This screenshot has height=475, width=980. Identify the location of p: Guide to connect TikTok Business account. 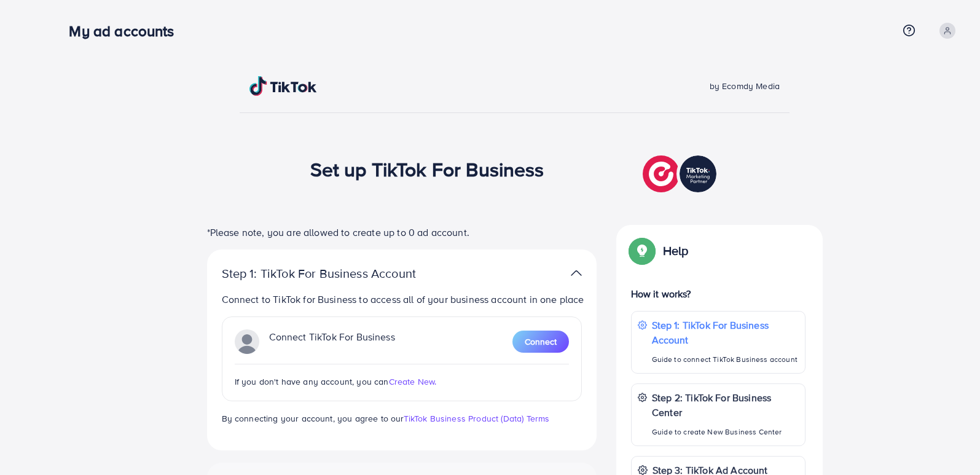
(725, 360).